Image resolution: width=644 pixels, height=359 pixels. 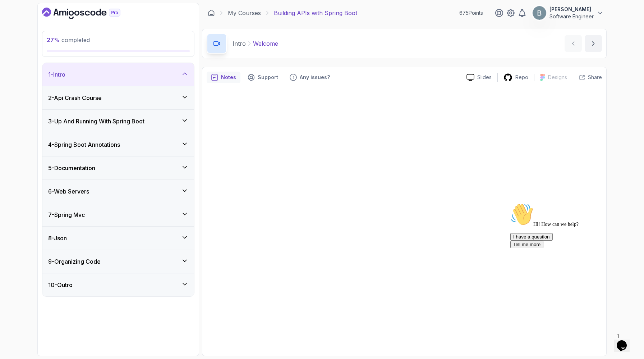 What do you see at coordinates (118, 74) in the screenshot?
I see `button: 1-Intro` at bounding box center [118, 74].